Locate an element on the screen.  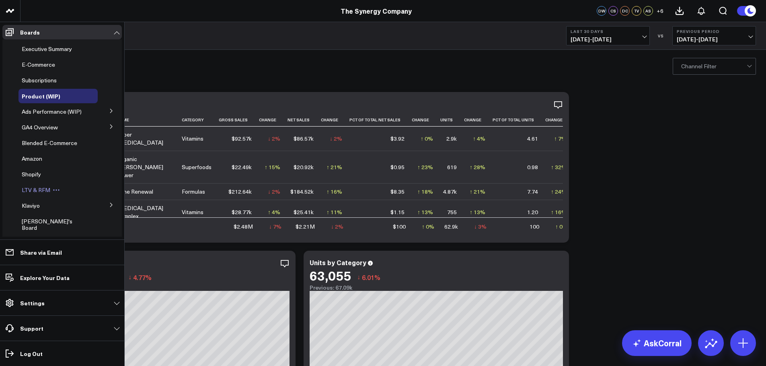
div: ↑ 21% is located at coordinates (334, 167).